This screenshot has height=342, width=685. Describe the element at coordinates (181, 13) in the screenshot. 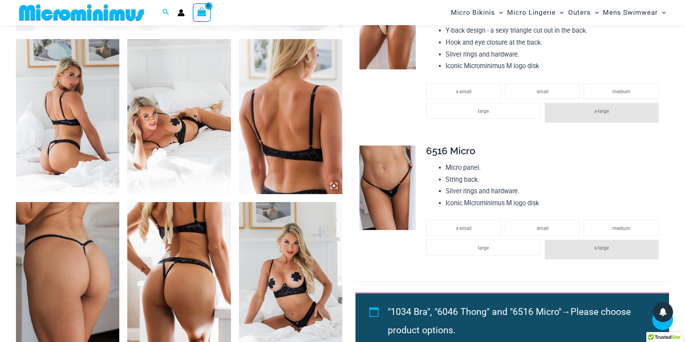

I see `a: Account icon link` at that location.